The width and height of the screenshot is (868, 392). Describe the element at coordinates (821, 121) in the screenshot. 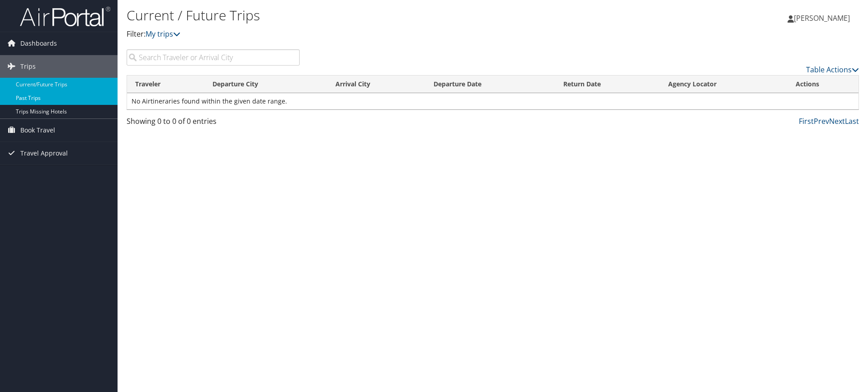

I see `a: Prev` at that location.